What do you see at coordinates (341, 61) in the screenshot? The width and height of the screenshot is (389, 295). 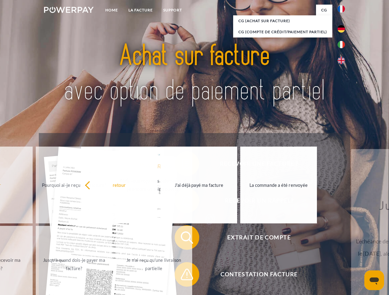 I see `img: en` at bounding box center [341, 61].